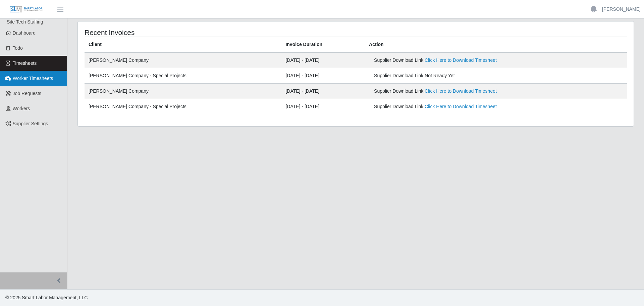 The height and width of the screenshot is (306, 644). What do you see at coordinates (195, 32) in the screenshot?
I see `h4: Recent Invoices` at bounding box center [195, 32].